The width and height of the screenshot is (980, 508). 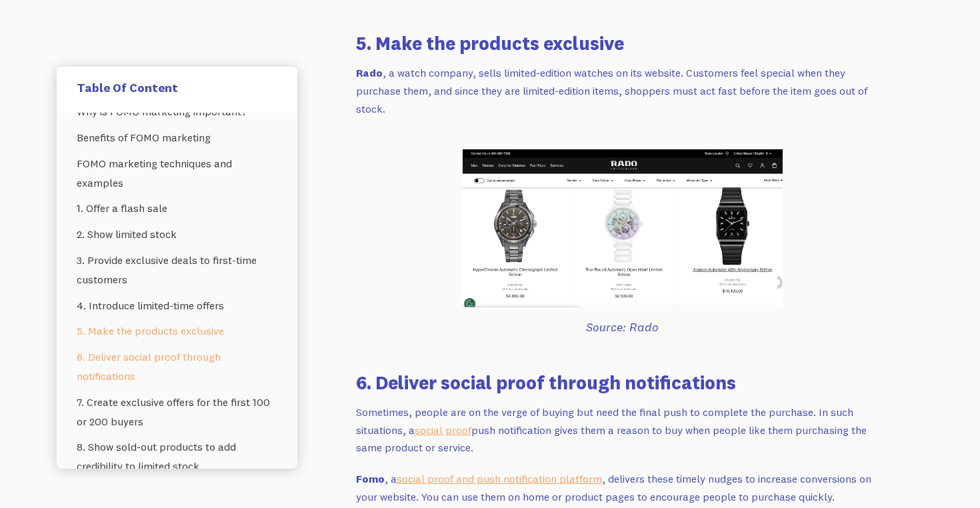 What do you see at coordinates (622, 382) in the screenshot?
I see `h3: 6. Deliver social proof through notifications` at bounding box center [622, 382].